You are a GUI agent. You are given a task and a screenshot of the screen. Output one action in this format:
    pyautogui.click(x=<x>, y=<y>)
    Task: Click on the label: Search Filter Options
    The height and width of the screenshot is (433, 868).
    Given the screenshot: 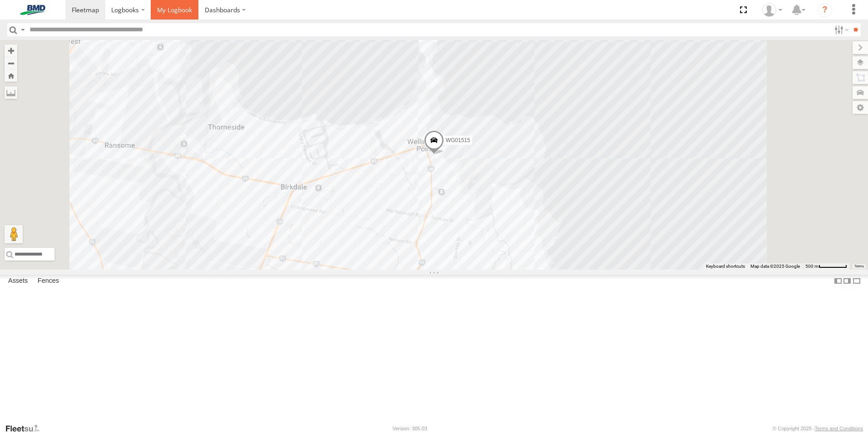 What is the action you would take?
    pyautogui.click(x=840, y=29)
    